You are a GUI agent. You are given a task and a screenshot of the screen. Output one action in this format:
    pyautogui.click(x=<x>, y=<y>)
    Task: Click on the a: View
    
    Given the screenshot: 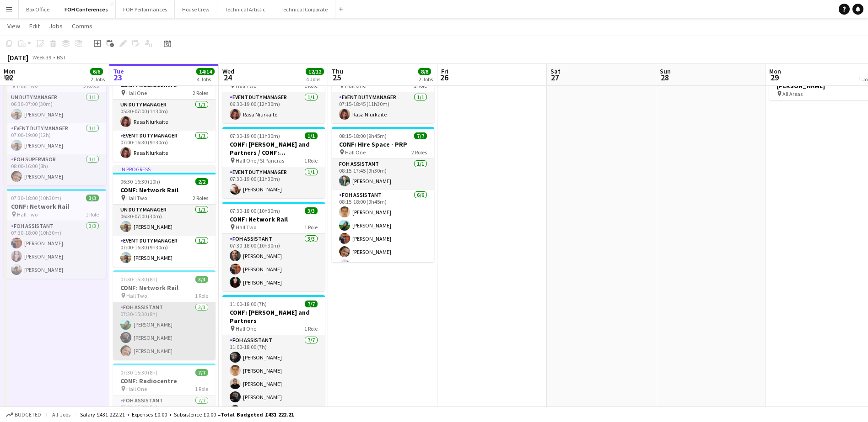 What is the action you would take?
    pyautogui.click(x=14, y=26)
    